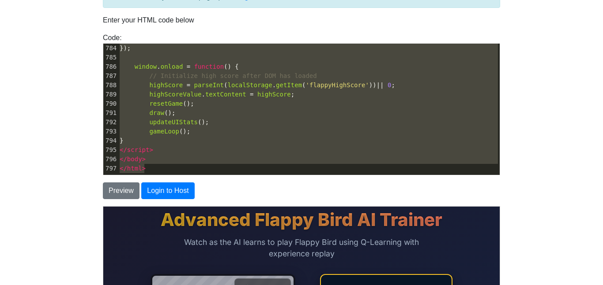 This screenshot has height=285, width=603. What do you see at coordinates (329, 121) in the screenshot?
I see `span: 0.90` at bounding box center [329, 121].